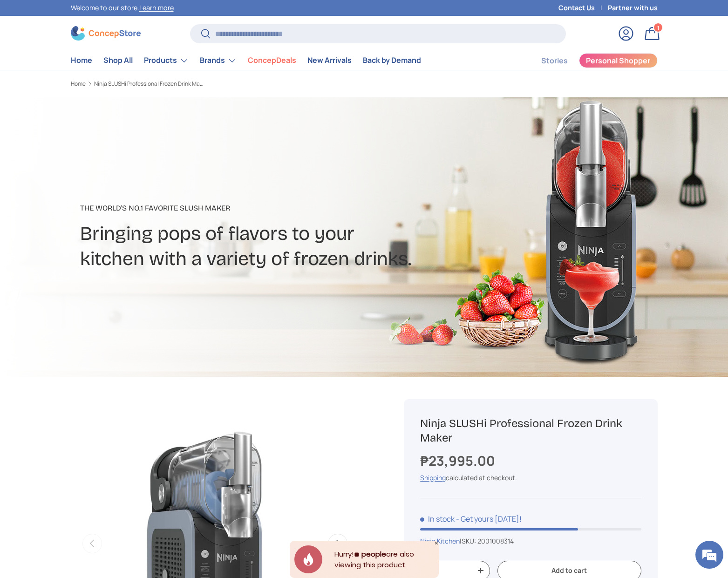 This screenshot has height=578, width=728. I want to click on a: Stories, so click(554, 61).